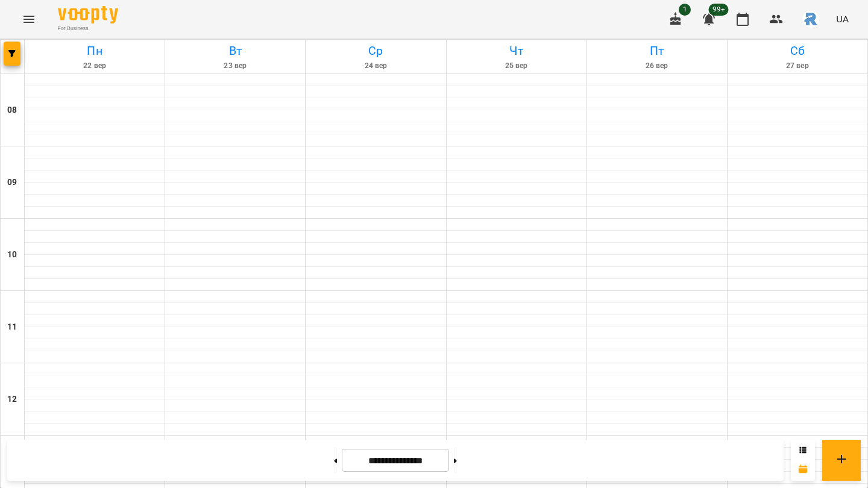  I want to click on h6: 27 вер, so click(798, 66).